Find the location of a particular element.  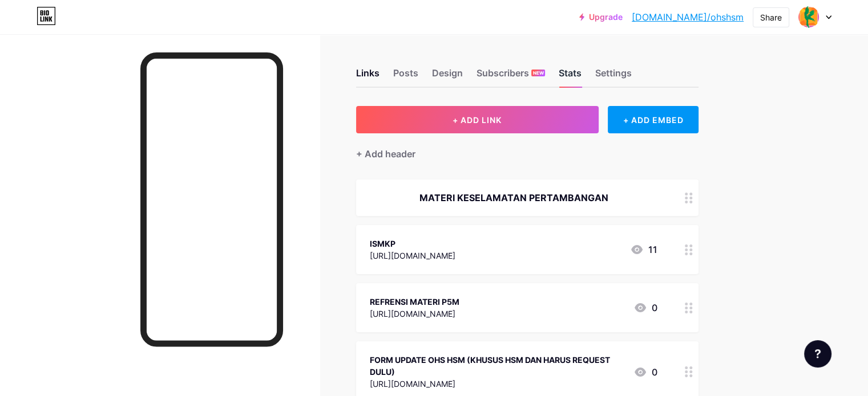

div: Stats is located at coordinates (570, 77).